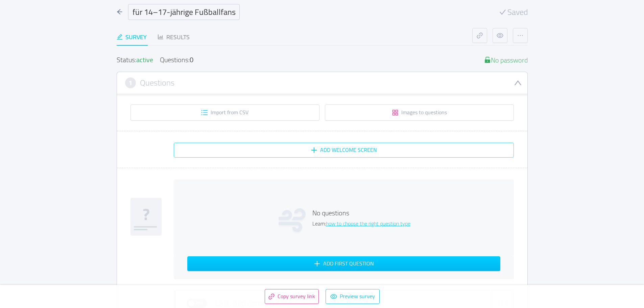 The image size is (644, 308). Describe the element at coordinates (135, 60) in the screenshot. I see `div: Status:` at that location.